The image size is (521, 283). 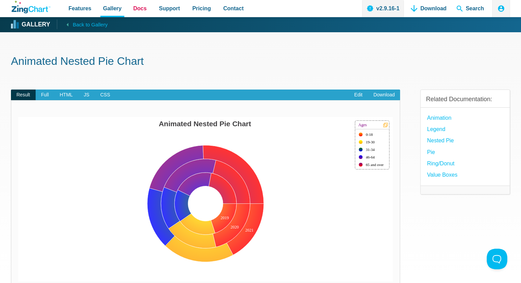 What do you see at coordinates (31, 7) in the screenshot?
I see `a: ZingChart Logo. Click to return to the homepage` at bounding box center [31, 7].